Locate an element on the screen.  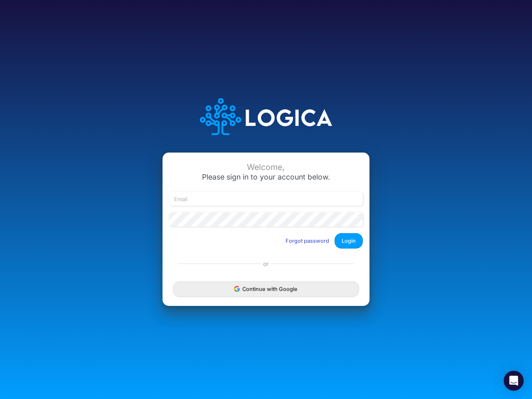
button: Login is located at coordinates (349, 240).